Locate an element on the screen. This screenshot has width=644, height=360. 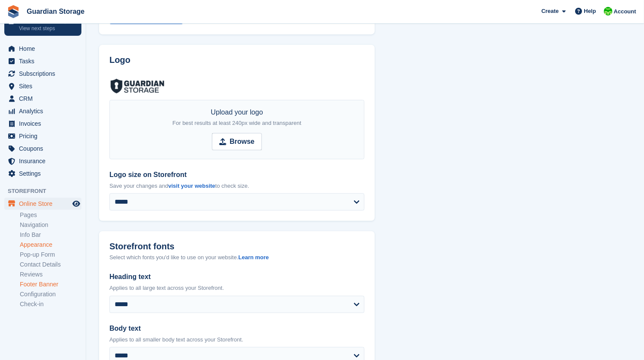
span: CRM is located at coordinates (45, 99).